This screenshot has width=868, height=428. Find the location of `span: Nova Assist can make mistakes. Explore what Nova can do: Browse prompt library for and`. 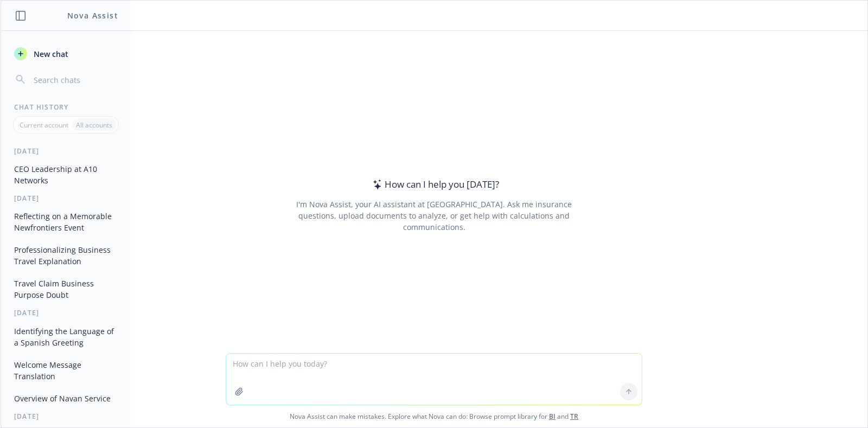

span: Nova Assist can make mistakes. Explore what Nova can do: Browse prompt library for and is located at coordinates (434, 416).